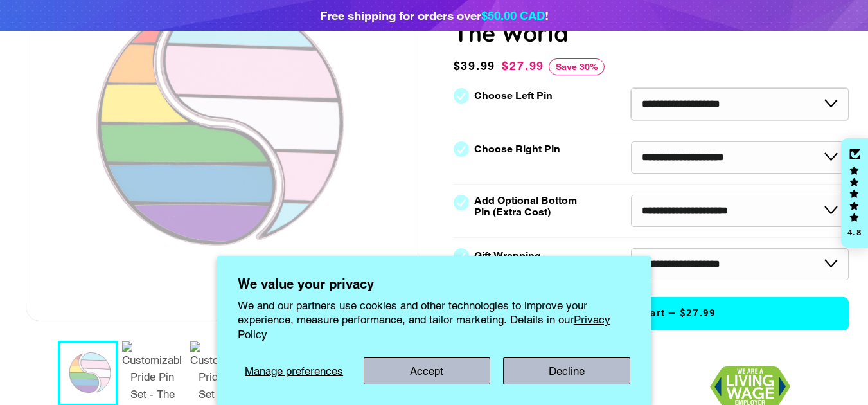 The width and height of the screenshot is (868, 405). Describe the element at coordinates (434, 320) in the screenshot. I see `p: We and our partners use cookies and other technologies to improve your experience, measure perfor...` at that location.